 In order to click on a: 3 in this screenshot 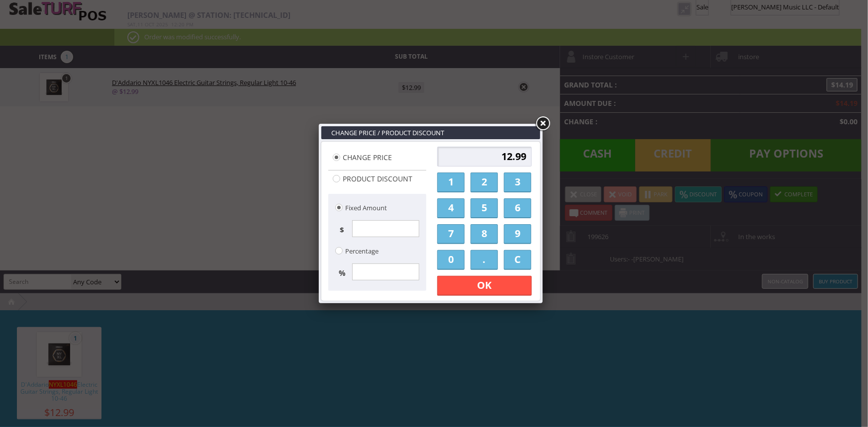, I will do `click(517, 182)`.